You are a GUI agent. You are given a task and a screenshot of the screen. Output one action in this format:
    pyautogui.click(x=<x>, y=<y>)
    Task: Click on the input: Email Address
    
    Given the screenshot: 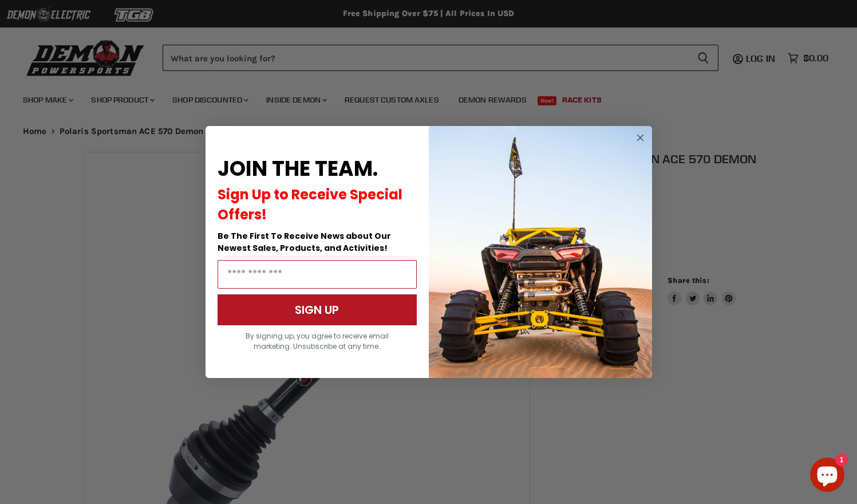 What is the action you would take?
    pyautogui.click(x=318, y=274)
    